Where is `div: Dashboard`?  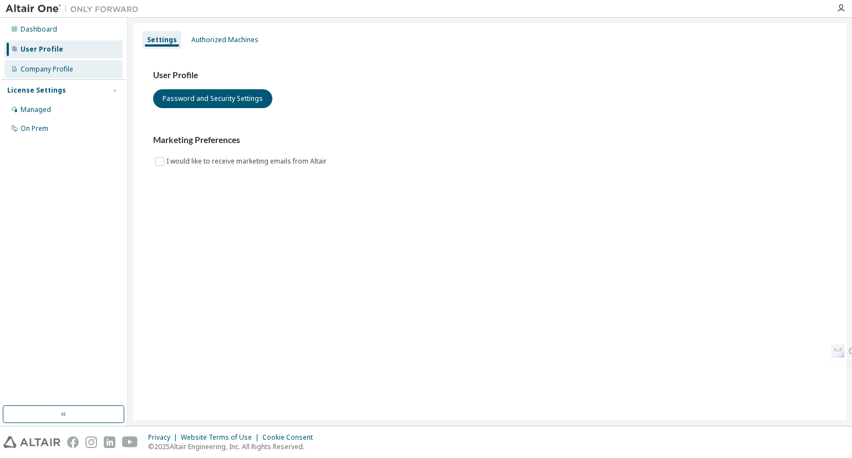 div: Dashboard is located at coordinates (39, 29).